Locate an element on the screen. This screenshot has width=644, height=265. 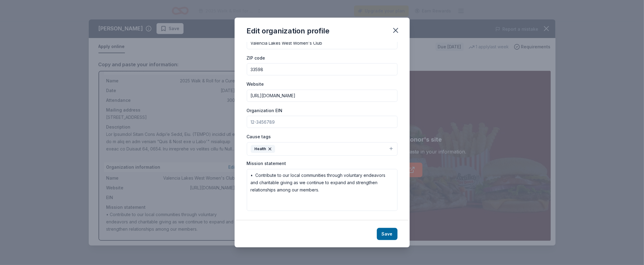
div: Health is located at coordinates (263, 149).